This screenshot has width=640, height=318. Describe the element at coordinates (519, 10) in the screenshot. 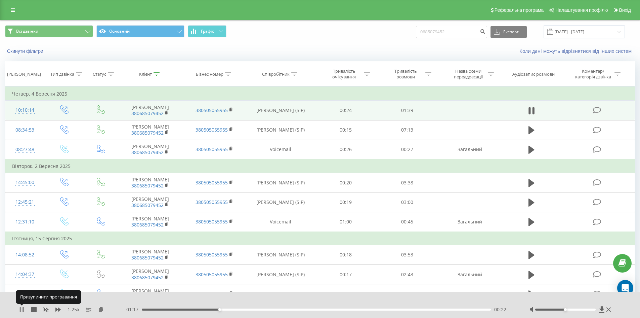

I see `span: Реферальна програма` at that location.